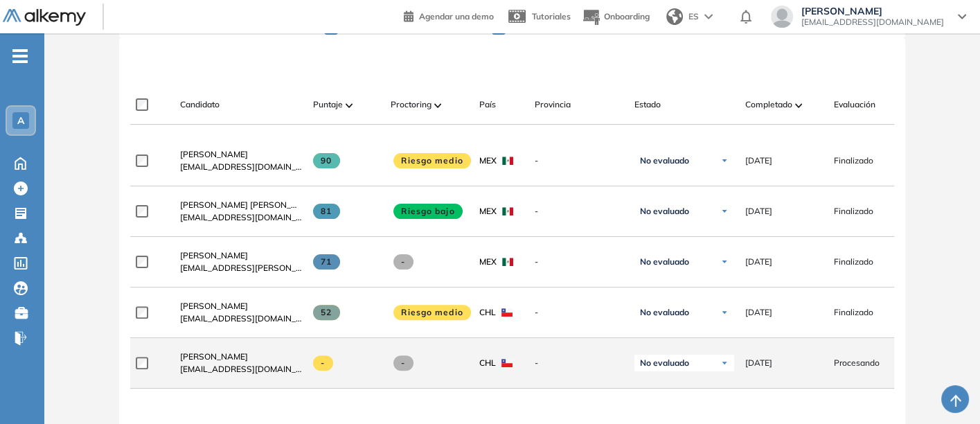  I want to click on span: A, so click(21, 120).